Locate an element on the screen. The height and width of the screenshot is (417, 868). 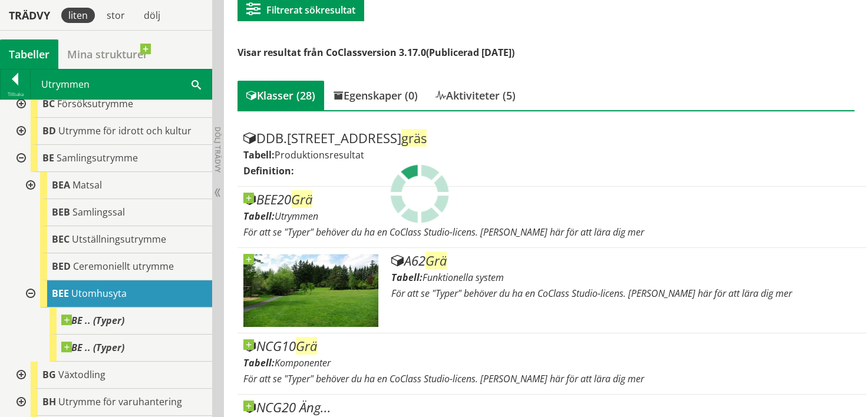
span: Sök i tabellen is located at coordinates (196, 84).